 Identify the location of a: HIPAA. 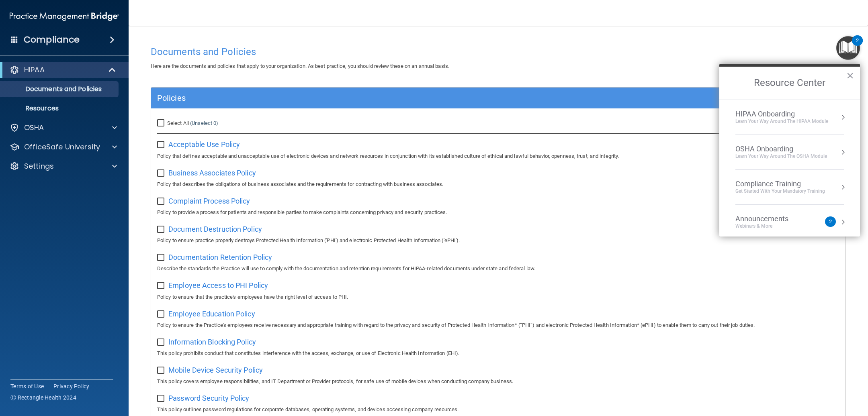
(63, 70).